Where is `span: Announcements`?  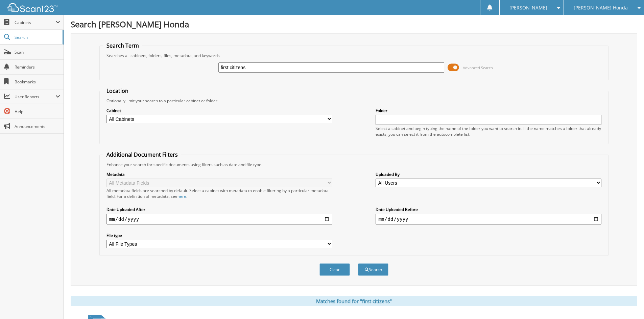 span: Announcements is located at coordinates (37, 126).